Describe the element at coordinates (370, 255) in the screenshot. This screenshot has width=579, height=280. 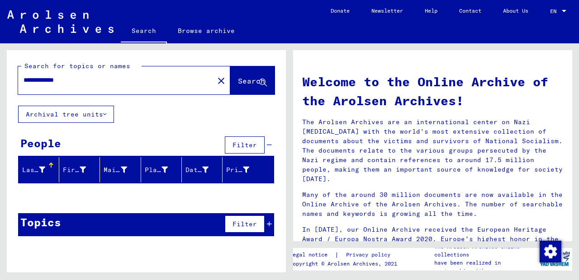
I see `a: Privacy policy` at that location.